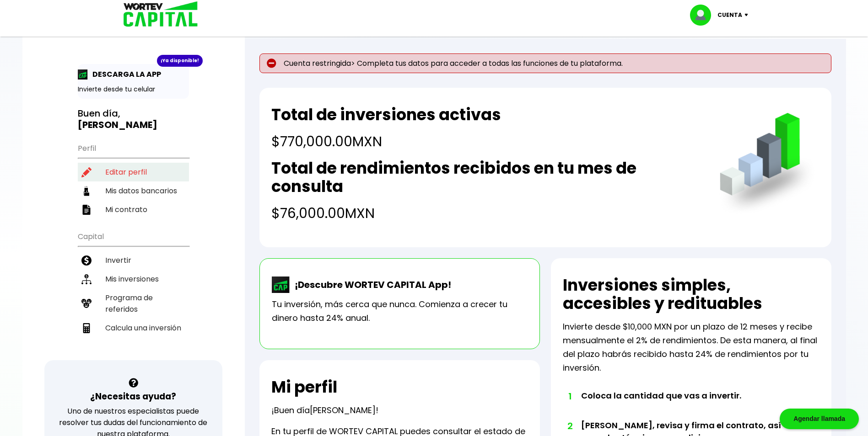 The width and height of the screenshot is (868, 436). Describe the element at coordinates (691, 294) in the screenshot. I see `h2: Inversiones simples, accesibles y redituables` at that location.